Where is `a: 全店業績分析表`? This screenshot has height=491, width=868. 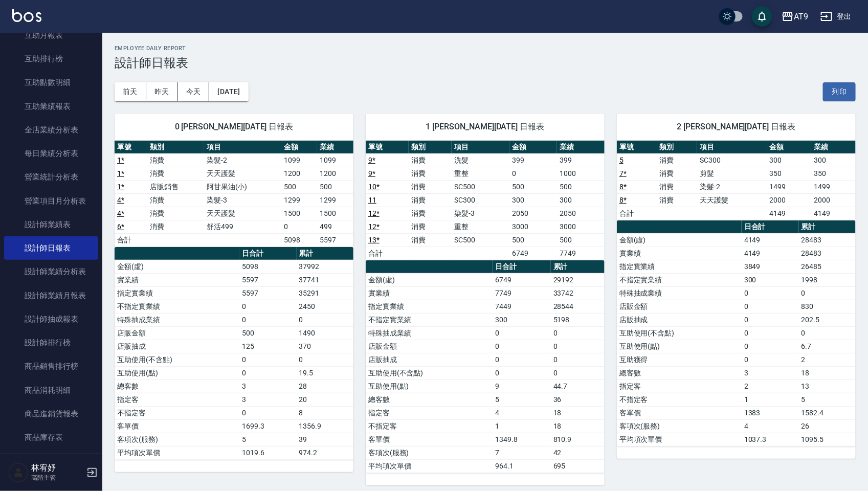
a: 全店業績分析表 is located at coordinates (51, 130).